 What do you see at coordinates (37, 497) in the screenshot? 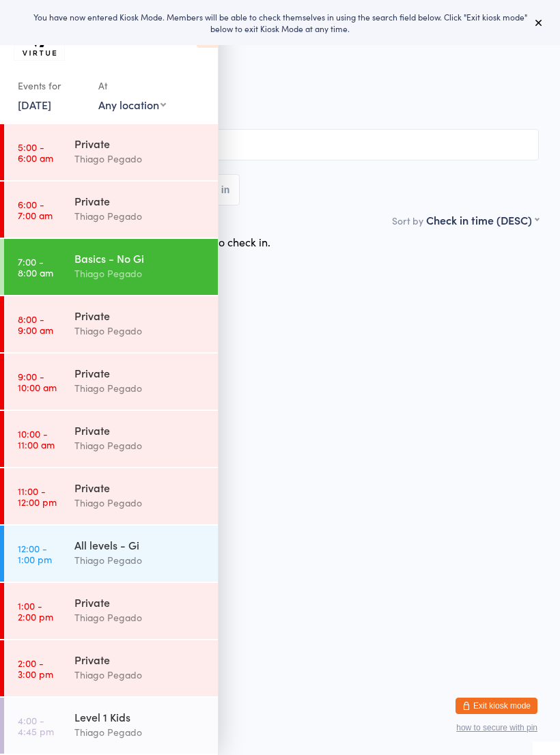
I see `time: 11:00 - 12:00 pm` at bounding box center [37, 497].